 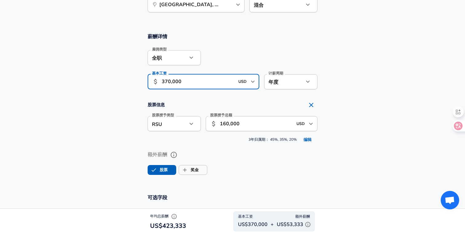 What do you see at coordinates (158, 170) in the screenshot?
I see `label: 股票` at bounding box center [158, 170].